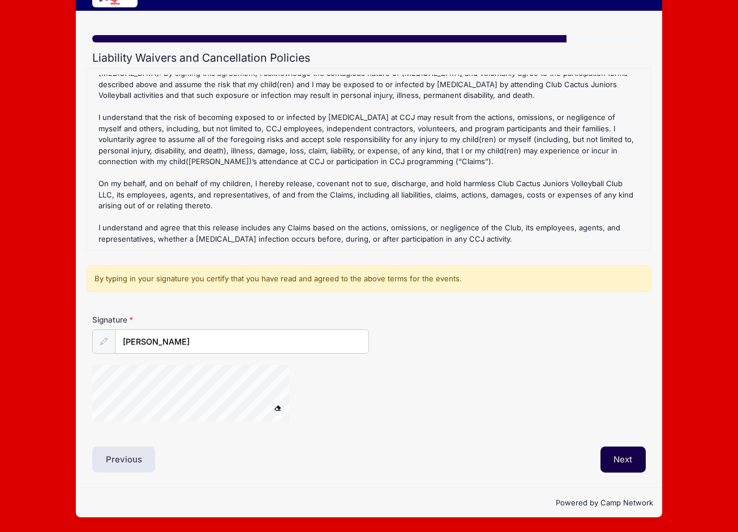 Image resolution: width=738 pixels, height=532 pixels. I want to click on div: By typing in your signature you certify that you have read and agreed to the above terms for the ..., so click(369, 279).